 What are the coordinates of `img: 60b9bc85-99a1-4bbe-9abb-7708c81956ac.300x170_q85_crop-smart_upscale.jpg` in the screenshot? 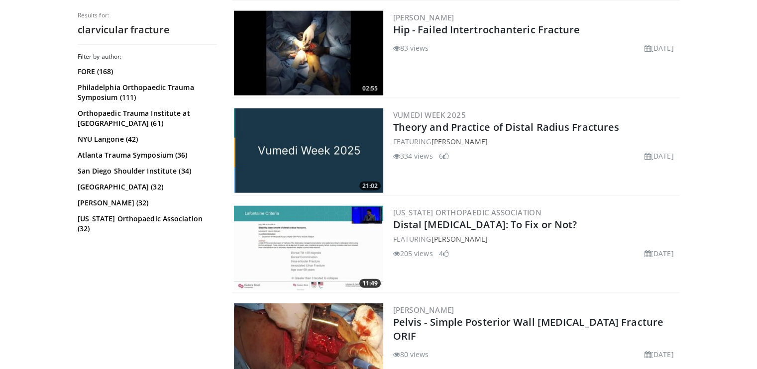 It's located at (309, 53).